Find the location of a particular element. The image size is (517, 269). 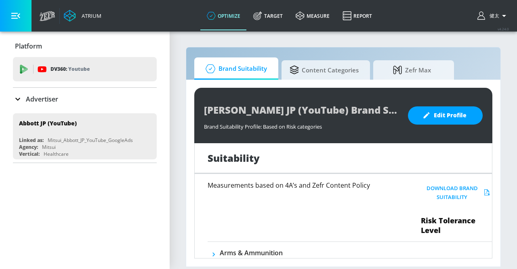

span: Edit Profile is located at coordinates (445, 115).